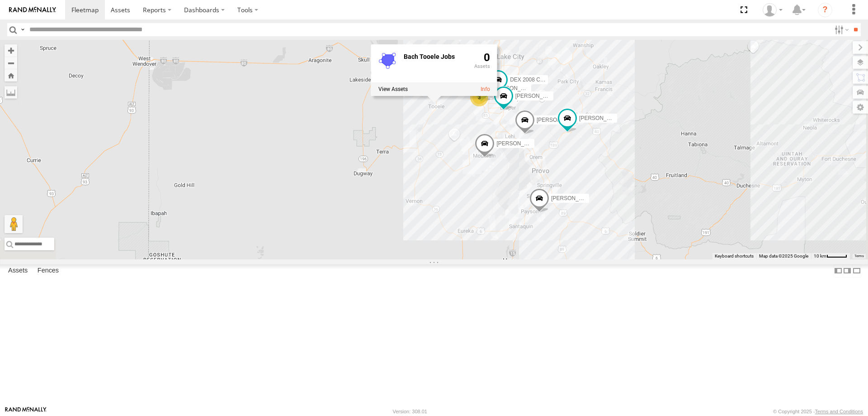  I want to click on img: rand-logo.svg, so click(32, 10).